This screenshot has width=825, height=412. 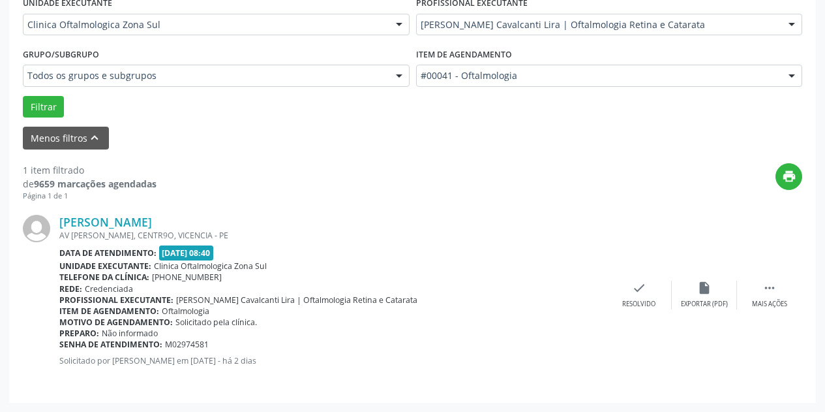 I want to click on b: Rede:, so click(x=70, y=288).